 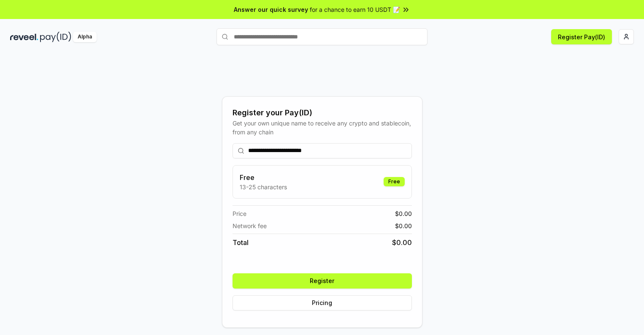 What do you see at coordinates (322, 113) in the screenshot?
I see `div: Register your Pay(ID)` at bounding box center [322, 113].